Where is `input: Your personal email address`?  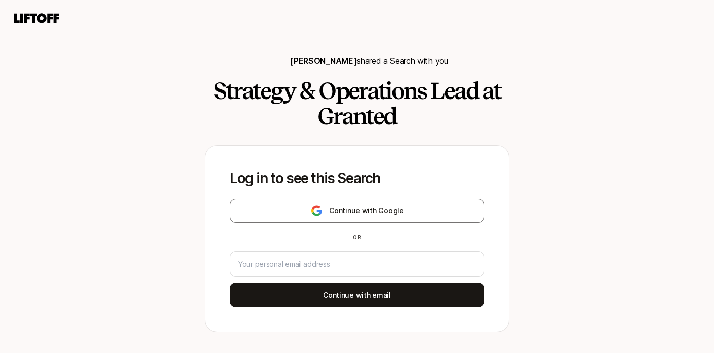
input: Your personal email address is located at coordinates (357, 264).